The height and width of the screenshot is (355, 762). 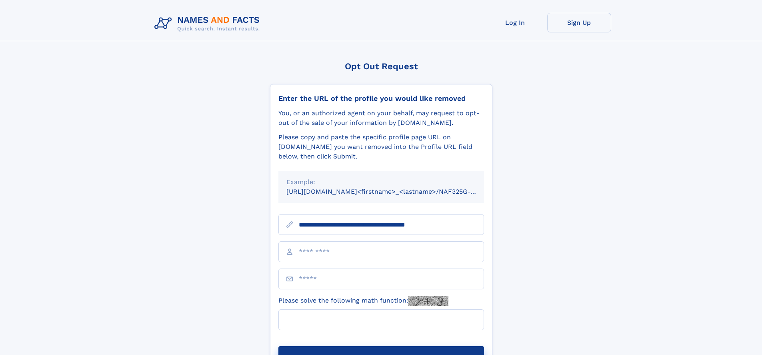 I want to click on div: Opt Out Request, so click(x=381, y=66).